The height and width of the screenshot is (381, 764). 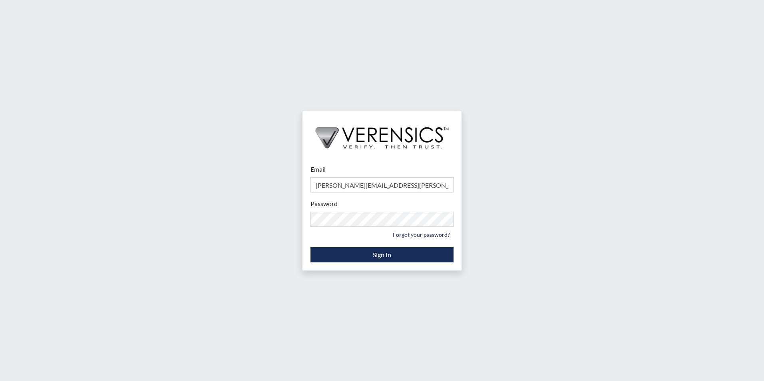 I want to click on label: Password, so click(x=324, y=204).